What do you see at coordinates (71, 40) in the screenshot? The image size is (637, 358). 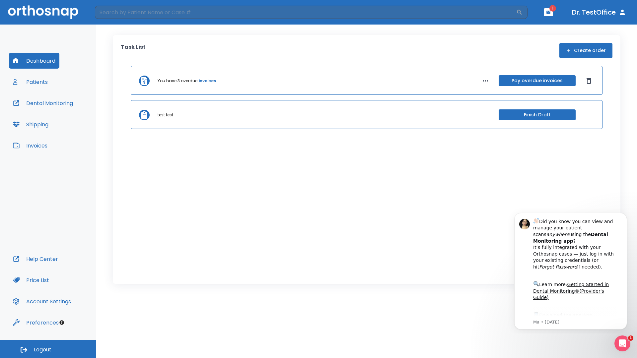 I see `div: Did you know you can view and manage your patient scans using the ? It’s fully integrated with yo...` at bounding box center [71, 40].